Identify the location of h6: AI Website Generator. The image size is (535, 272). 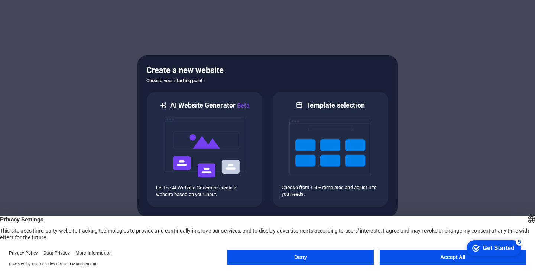
(210, 105).